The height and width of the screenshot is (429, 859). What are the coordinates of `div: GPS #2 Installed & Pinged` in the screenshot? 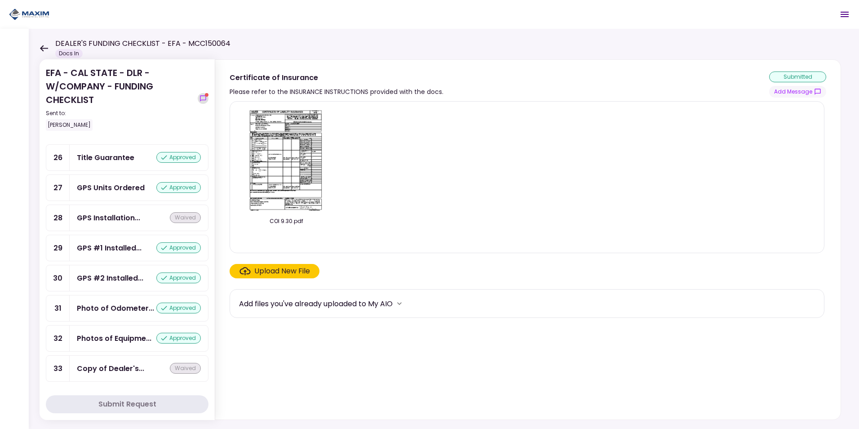 It's located at (110, 278).